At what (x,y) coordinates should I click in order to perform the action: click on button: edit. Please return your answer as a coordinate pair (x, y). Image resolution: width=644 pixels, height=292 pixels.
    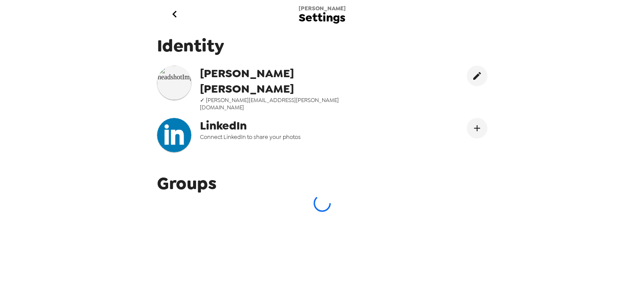
    Looking at the image, I should click on (477, 76).